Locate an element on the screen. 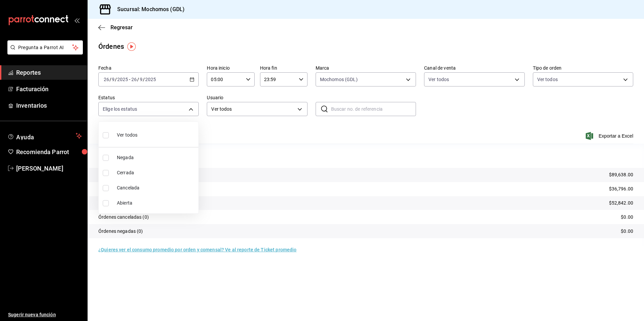 Image resolution: width=644 pixels, height=321 pixels. span: Negada is located at coordinates (156, 158).